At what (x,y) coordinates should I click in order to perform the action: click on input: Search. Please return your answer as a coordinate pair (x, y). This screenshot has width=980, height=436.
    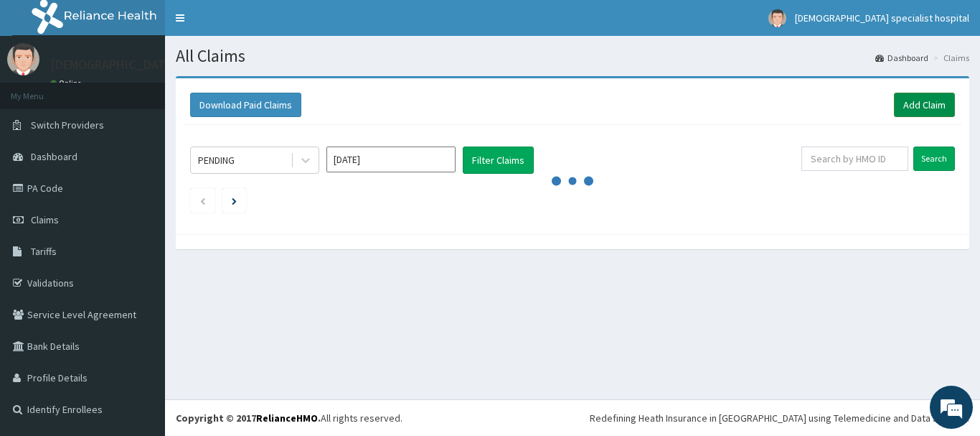
    Looking at the image, I should click on (934, 159).